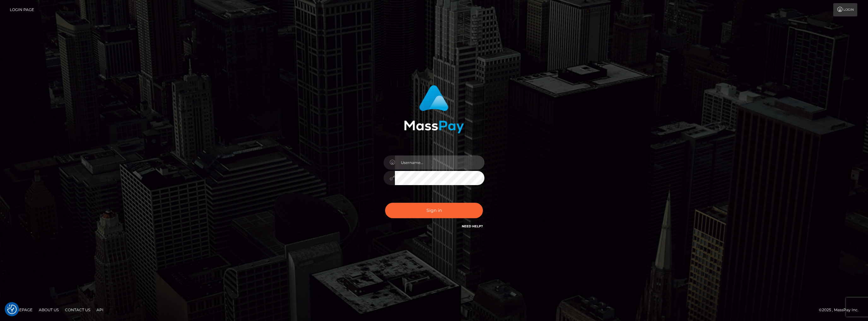 The image size is (868, 321). Describe the element at coordinates (22, 10) in the screenshot. I see `a: Login Page` at that location.